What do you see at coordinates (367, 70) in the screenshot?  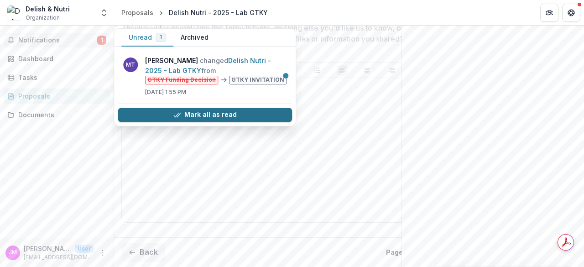 I see `button: Align Center` at bounding box center [367, 70].